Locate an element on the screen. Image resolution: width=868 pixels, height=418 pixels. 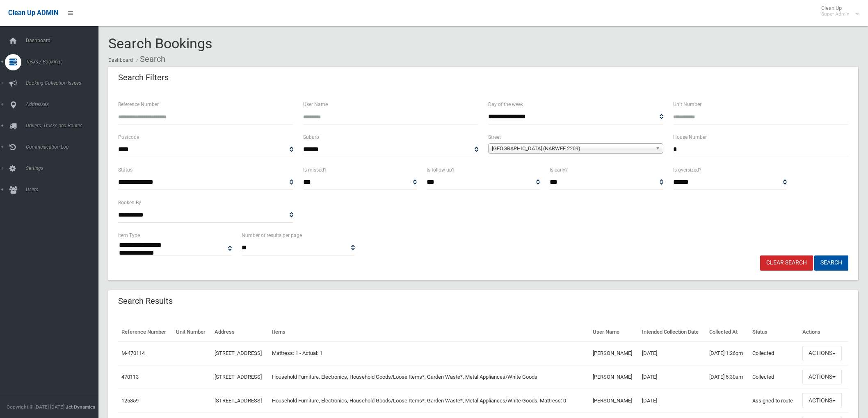
label: Is missed? is located at coordinates (314, 170).